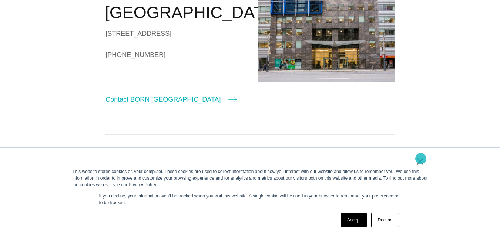 The width and height of the screenshot is (500, 237). Describe the element at coordinates (385, 220) in the screenshot. I see `a: Decline` at that location.